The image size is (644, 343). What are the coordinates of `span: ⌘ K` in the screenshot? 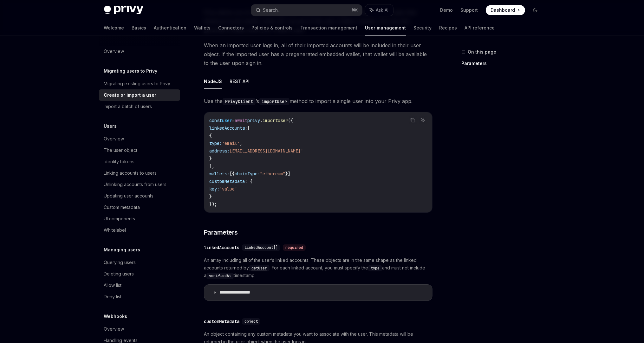 It's located at (355, 10).